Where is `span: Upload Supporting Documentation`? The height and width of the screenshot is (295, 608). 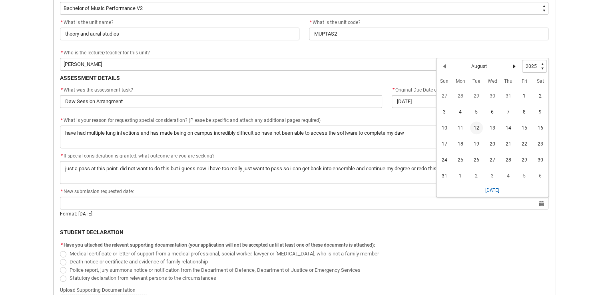
span: Upload Supporting Documentation is located at coordinates (99, 289).